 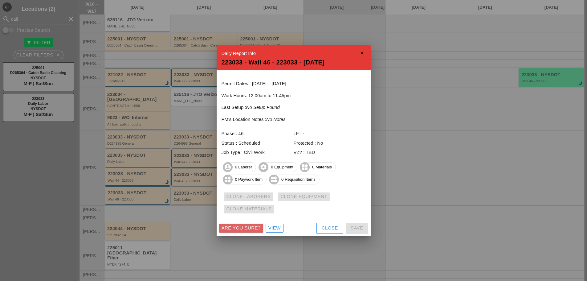 What do you see at coordinates (239, 167) in the screenshot?
I see `span: 0 Laborer` at bounding box center [239, 167].